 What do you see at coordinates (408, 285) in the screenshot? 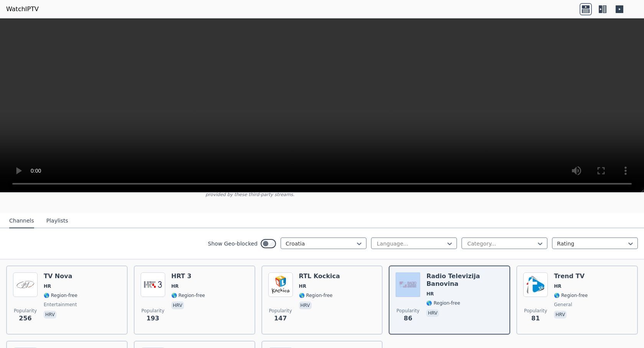
I see `img: Radio Televizija Banovina` at bounding box center [408, 285].